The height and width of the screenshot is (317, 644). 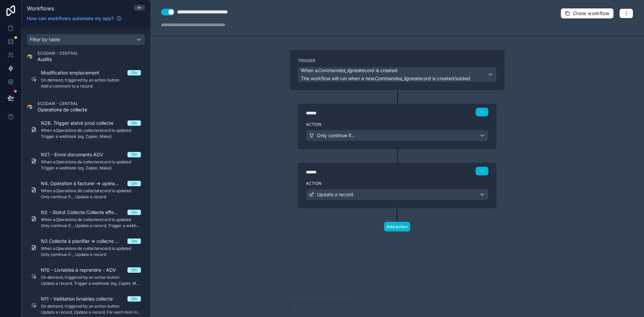 I want to click on span: The workflow will run when a new record is created/added, so click(x=385, y=78).